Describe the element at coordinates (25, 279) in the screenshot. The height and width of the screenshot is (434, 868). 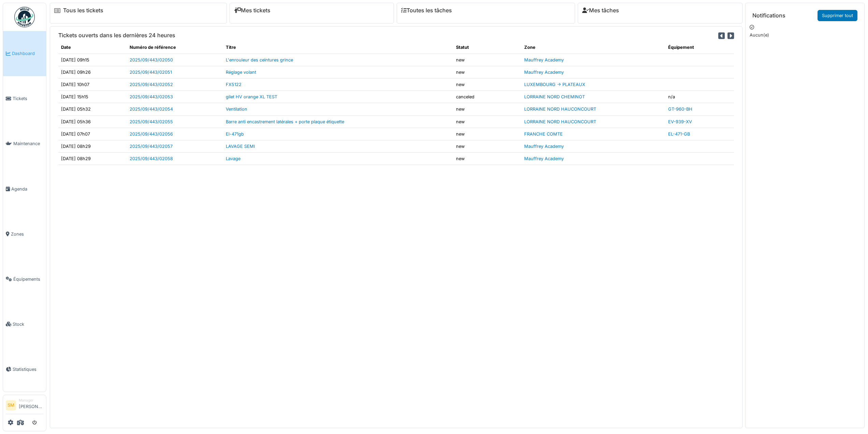
I see `a: Équipements` at that location.